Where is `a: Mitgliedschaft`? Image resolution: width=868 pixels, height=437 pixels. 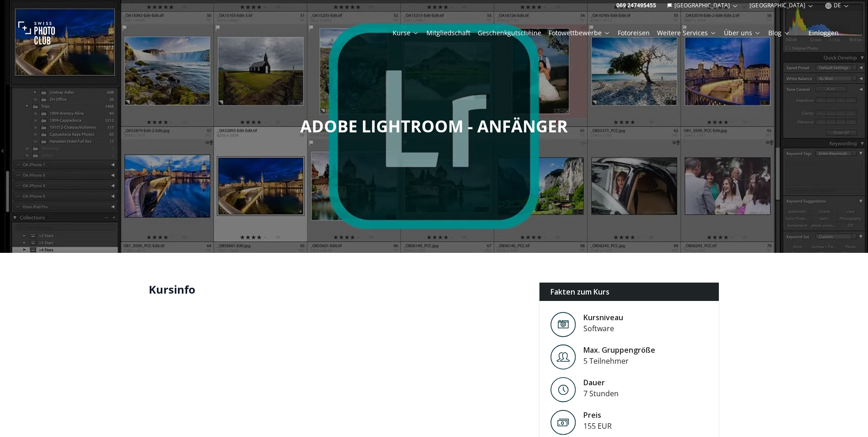 a: Mitgliedschaft is located at coordinates (448, 33).